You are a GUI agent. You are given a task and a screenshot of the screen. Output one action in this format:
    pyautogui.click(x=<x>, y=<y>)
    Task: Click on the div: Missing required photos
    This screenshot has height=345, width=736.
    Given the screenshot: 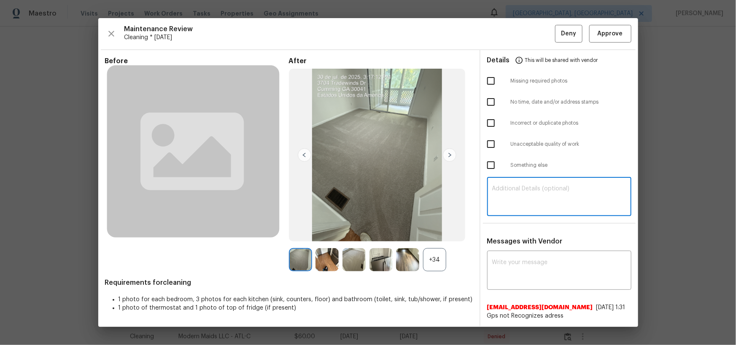 What is the action you would take?
    pyautogui.click(x=559, y=81)
    